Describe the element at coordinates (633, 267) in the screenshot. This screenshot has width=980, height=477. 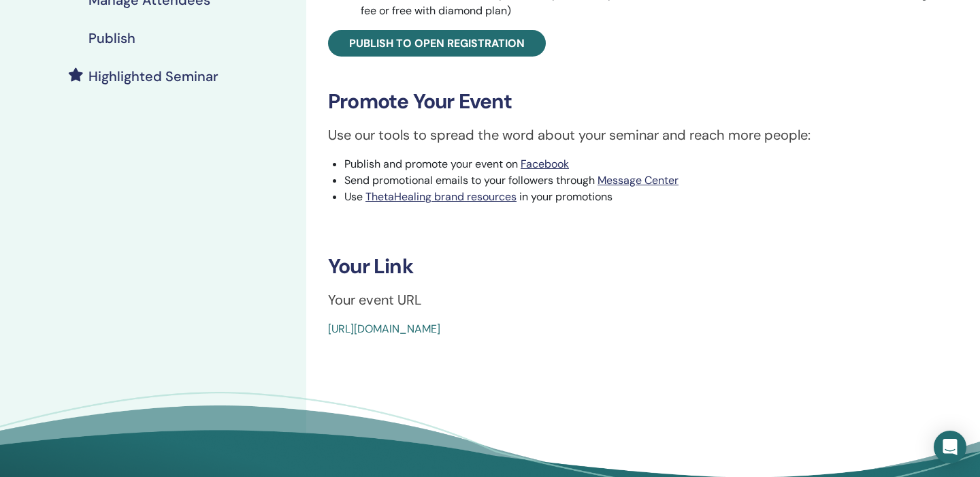
I see `h3: Your Link` at that location.